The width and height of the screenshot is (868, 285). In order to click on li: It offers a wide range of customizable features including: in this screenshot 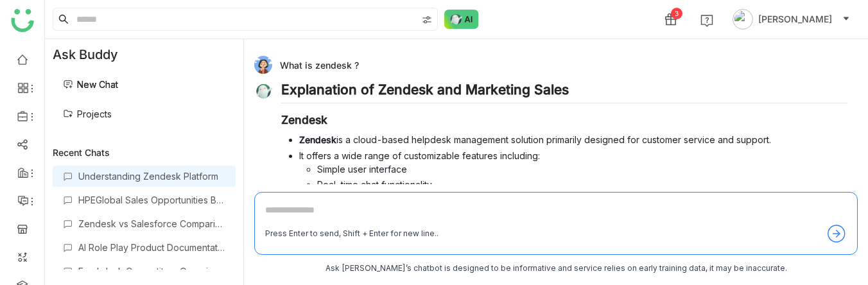, I will do `click(573, 186)`.